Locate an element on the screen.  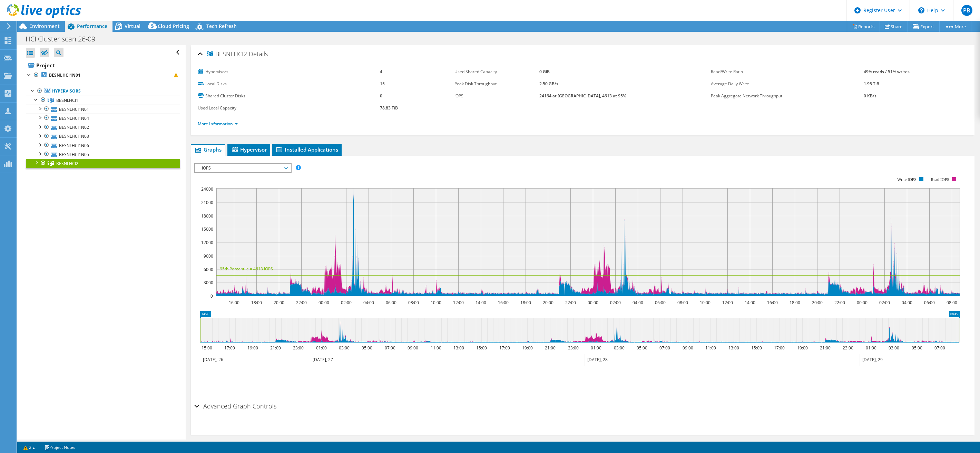
text: Write IOPS is located at coordinates (907, 180).